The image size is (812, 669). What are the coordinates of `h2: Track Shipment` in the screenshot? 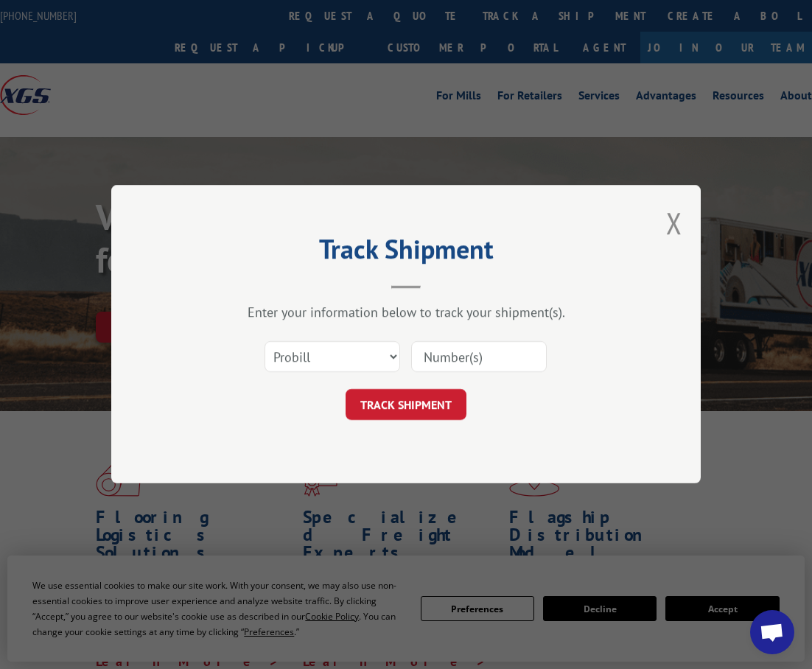 It's located at (406, 253).